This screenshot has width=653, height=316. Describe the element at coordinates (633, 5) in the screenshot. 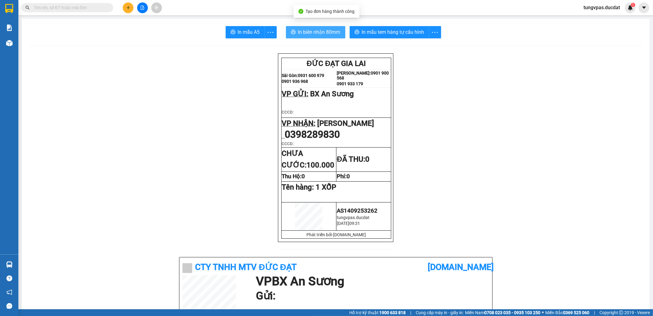

I see `span: 1` at that location.